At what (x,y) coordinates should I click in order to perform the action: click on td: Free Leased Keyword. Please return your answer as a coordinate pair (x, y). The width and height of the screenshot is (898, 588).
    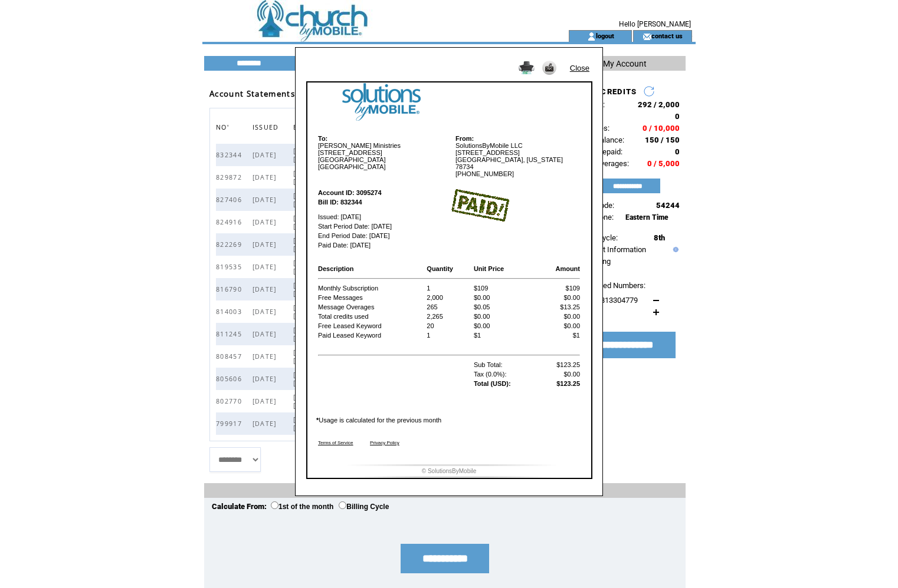
    Looking at the image, I should click on (371, 326).